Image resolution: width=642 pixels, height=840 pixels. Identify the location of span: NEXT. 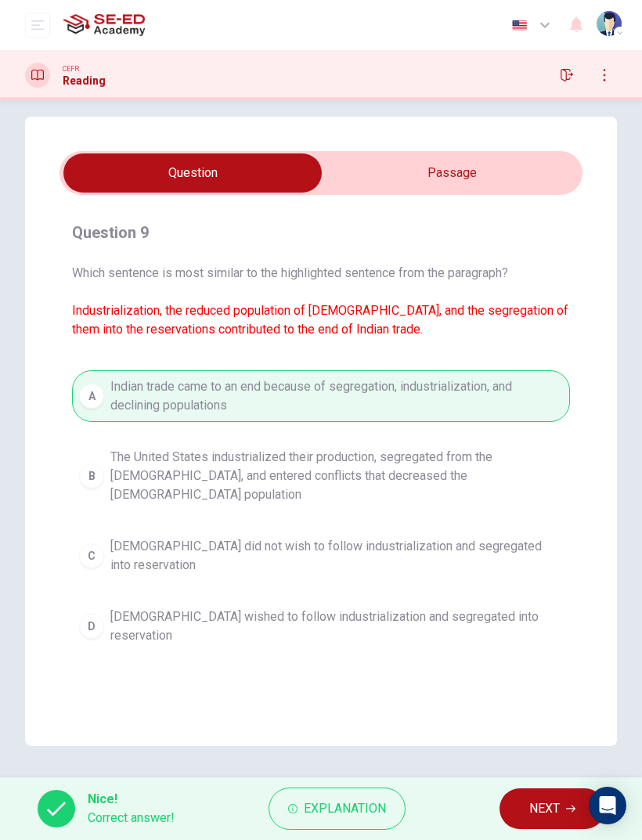
(544, 809).